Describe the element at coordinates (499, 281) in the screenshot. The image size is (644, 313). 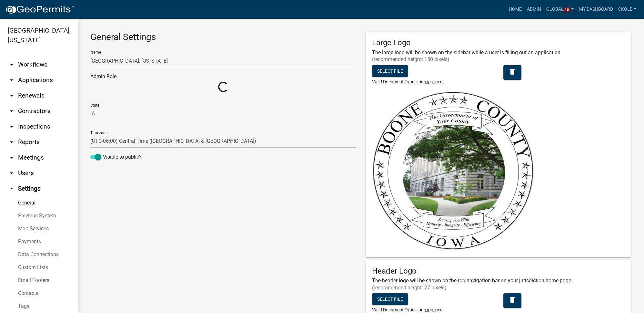
I see `h6: The header logo will be shown on the top navigation bar on your jurisdiction home page.` at that location.